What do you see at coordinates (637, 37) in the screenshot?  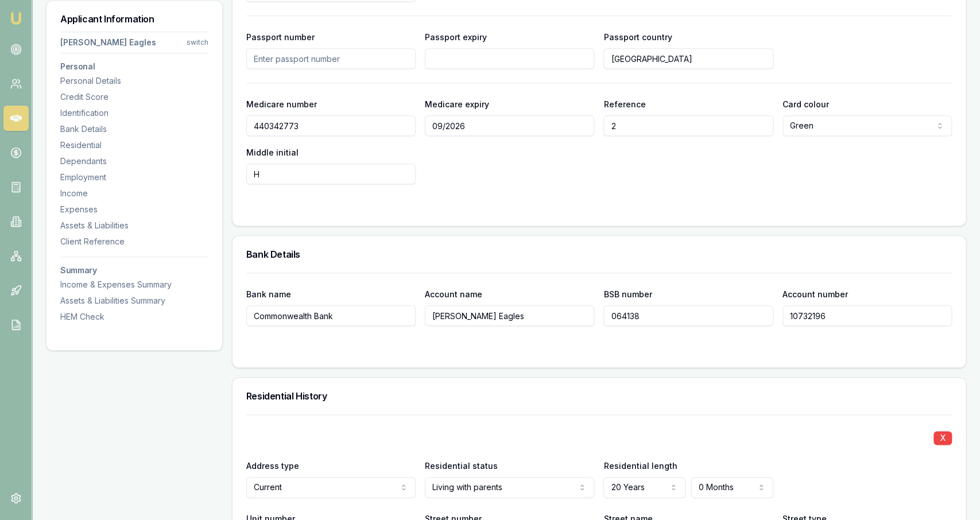 I see `label: Passport country` at bounding box center [637, 37].